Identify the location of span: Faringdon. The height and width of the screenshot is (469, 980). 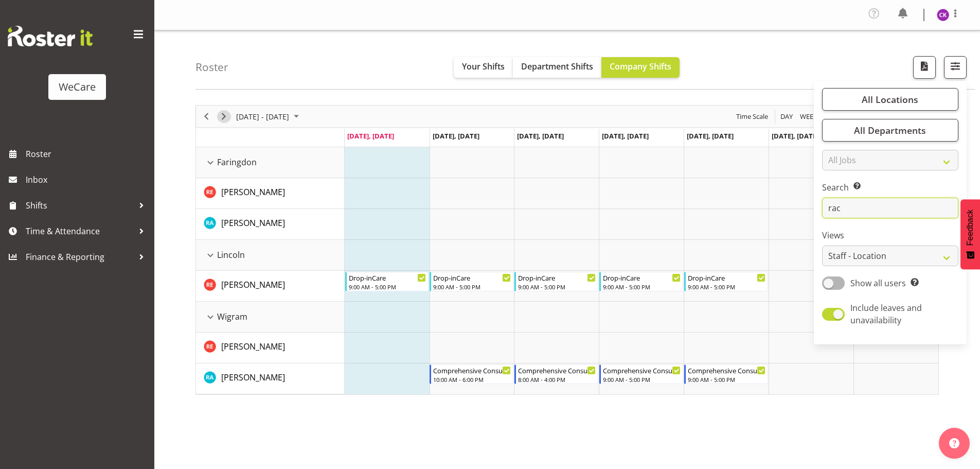
(237, 162).